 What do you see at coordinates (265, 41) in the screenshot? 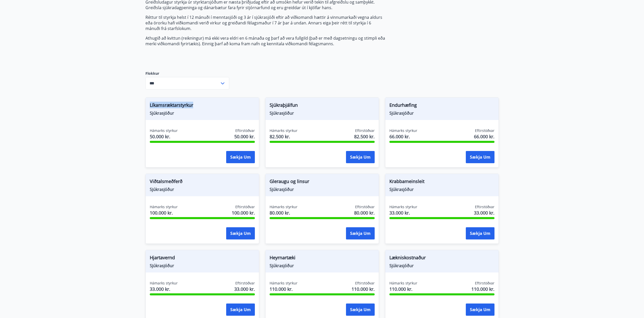
I see `p: Athugið að kvittun (reikningur) má ekki vera eldri en 6 mánaða og þarf að vera fullgild (það er m...` at bounding box center [265, 41].